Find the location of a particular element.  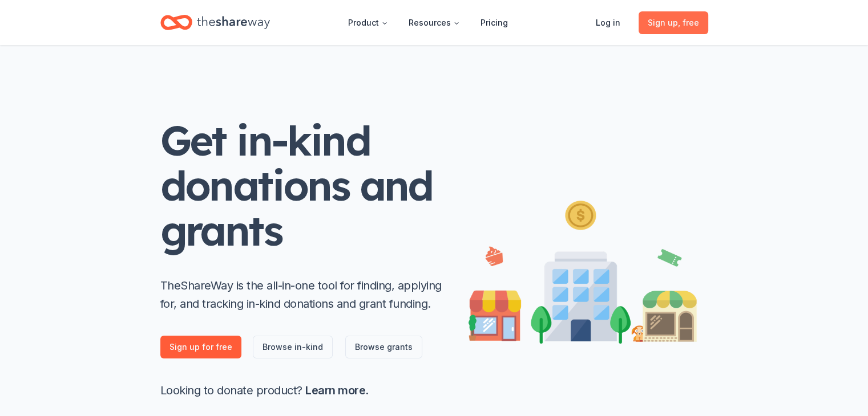

a: Log in is located at coordinates (608, 22).